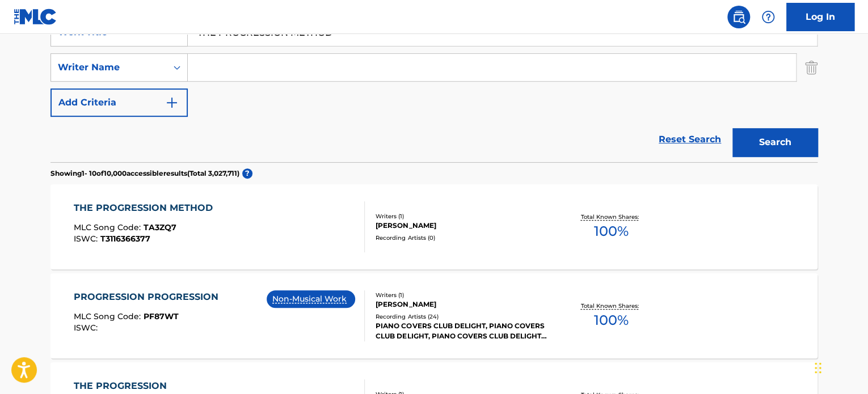 Image resolution: width=868 pixels, height=394 pixels. What do you see at coordinates (124, 386) in the screenshot?
I see `div: THE PROGRESSION` at bounding box center [124, 386].